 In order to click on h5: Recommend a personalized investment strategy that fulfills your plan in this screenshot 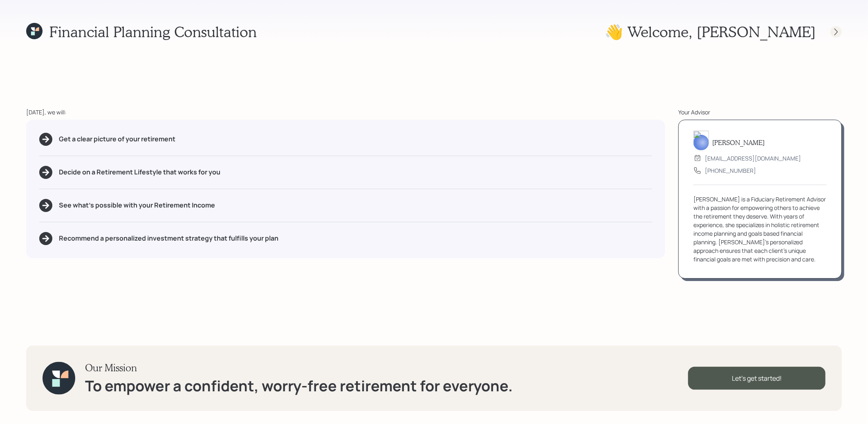, I will do `click(168, 238)`.